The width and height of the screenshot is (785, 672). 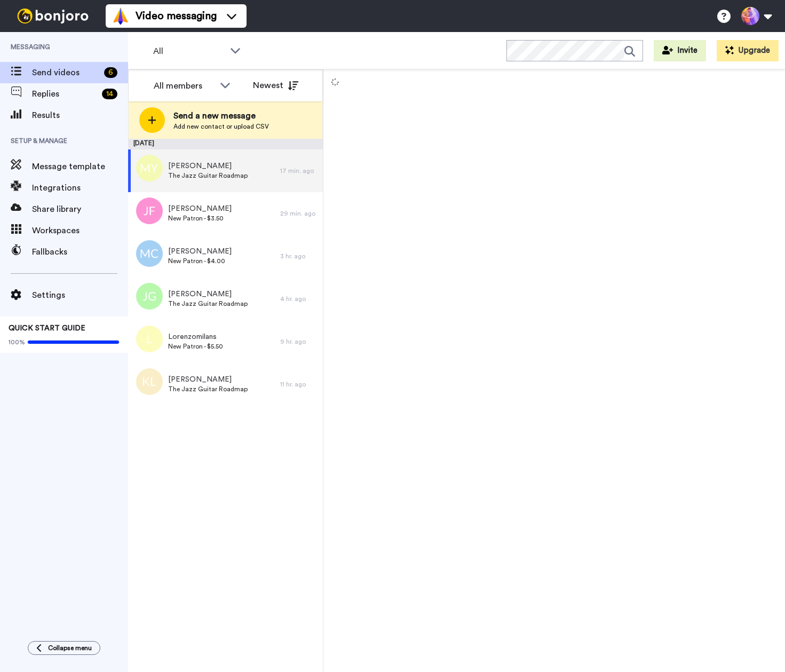 I want to click on span: New Patron - $3.50, so click(x=199, y=218).